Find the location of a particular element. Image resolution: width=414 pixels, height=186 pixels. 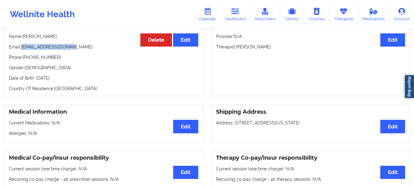

a: Admins is located at coordinates (292, 14).